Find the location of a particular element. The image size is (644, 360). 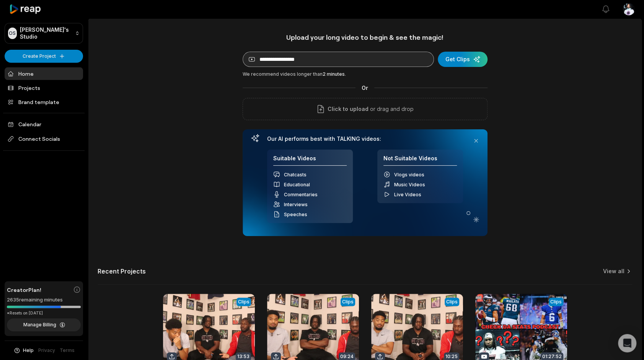

a: Projects is located at coordinates (44, 88).